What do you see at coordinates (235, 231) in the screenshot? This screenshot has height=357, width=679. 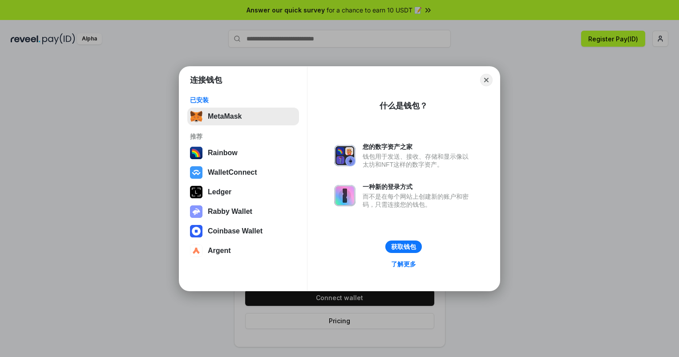 I see `div: Coinbase Wallet` at bounding box center [235, 231].